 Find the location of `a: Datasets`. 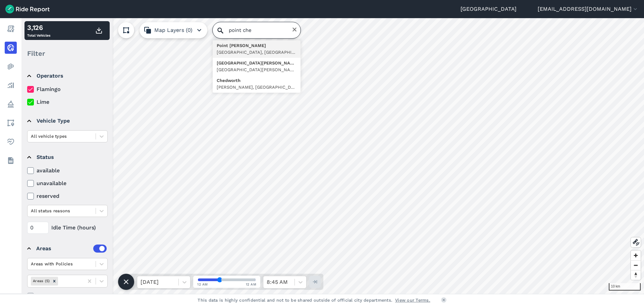

a: Datasets is located at coordinates (11, 161).